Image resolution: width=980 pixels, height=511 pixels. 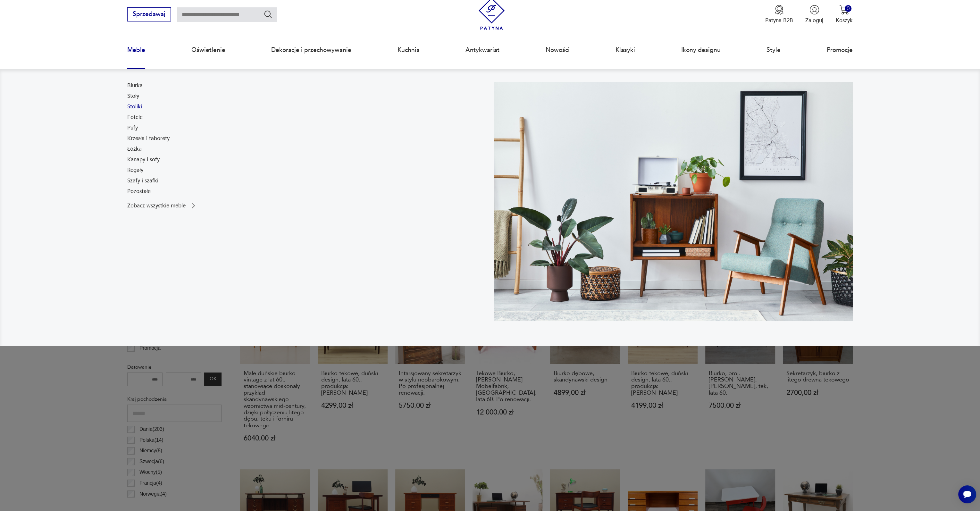 I want to click on a: Ikona medaluPatyna B2B, so click(x=779, y=14).